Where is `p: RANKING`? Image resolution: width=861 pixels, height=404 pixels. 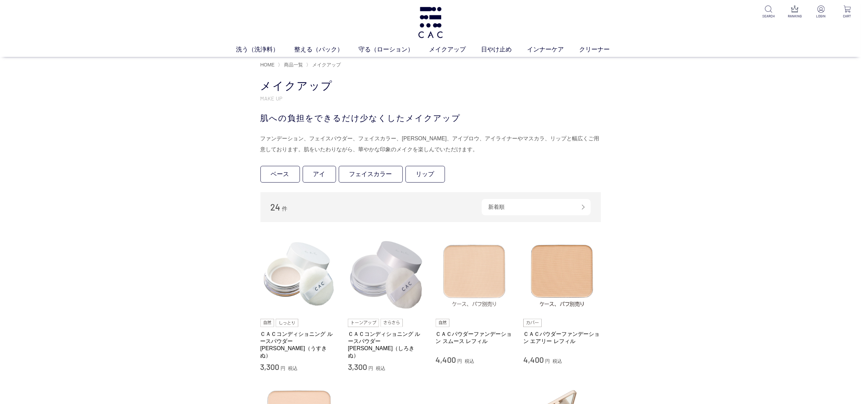
p: RANKING is located at coordinates (794, 16).